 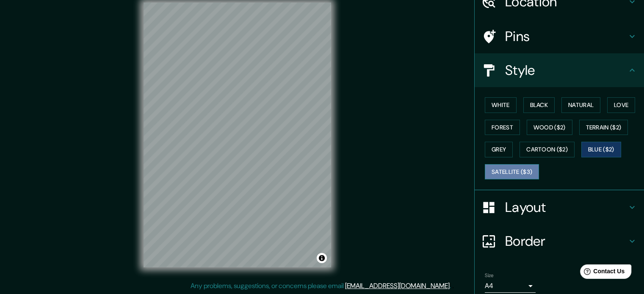 What do you see at coordinates (539, 105) in the screenshot?
I see `button: Black` at bounding box center [539, 105].